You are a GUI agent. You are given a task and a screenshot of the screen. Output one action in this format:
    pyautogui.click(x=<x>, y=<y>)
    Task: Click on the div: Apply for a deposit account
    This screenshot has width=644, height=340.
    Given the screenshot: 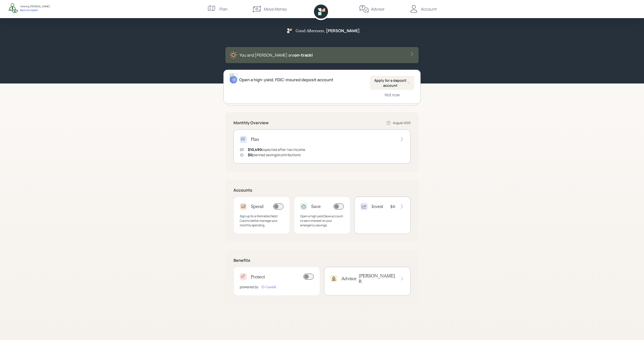 What is the action you would take?
    pyautogui.click(x=392, y=83)
    